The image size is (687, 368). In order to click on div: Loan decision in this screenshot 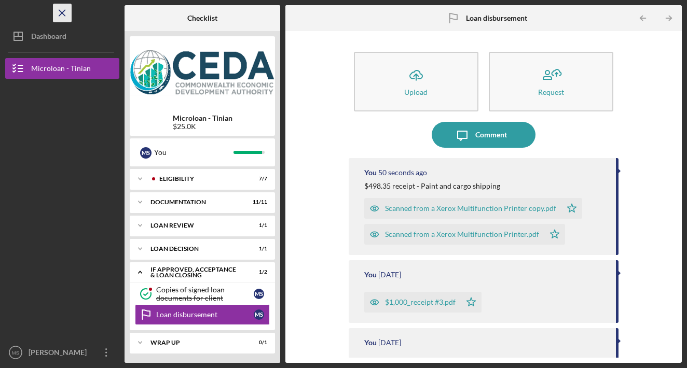, I will do `click(196, 249)`.